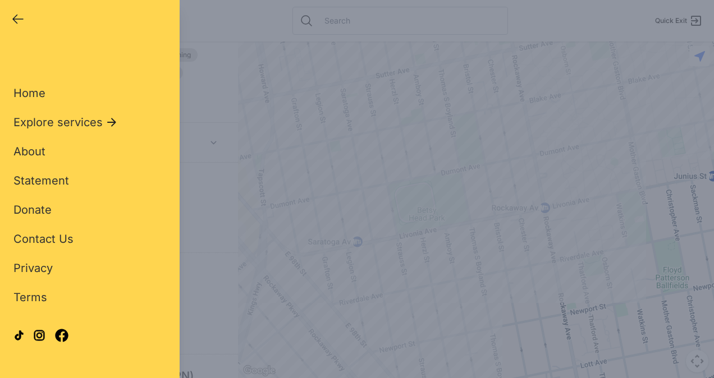 Image resolution: width=714 pixels, height=378 pixels. Describe the element at coordinates (29, 151) in the screenshot. I see `a: About` at that location.